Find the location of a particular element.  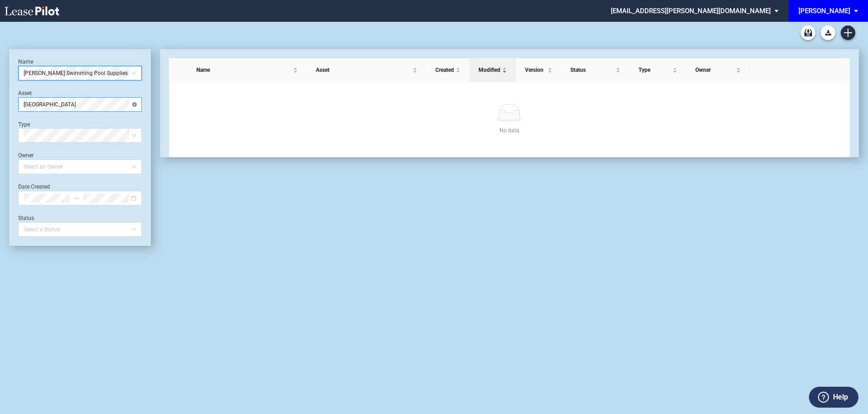

span: Modified is located at coordinates (490, 70).